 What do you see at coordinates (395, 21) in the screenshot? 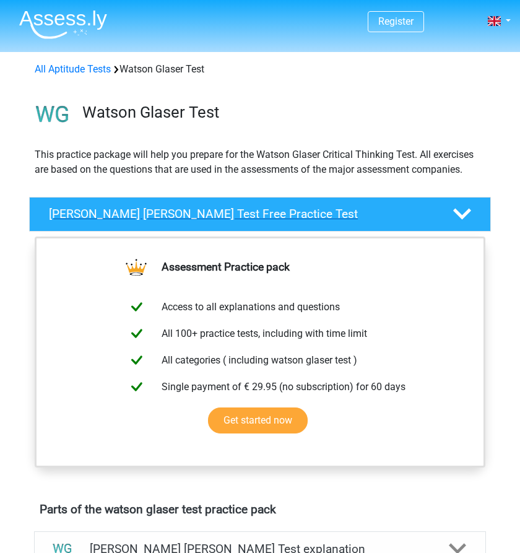
I see `a: Register` at bounding box center [395, 21].